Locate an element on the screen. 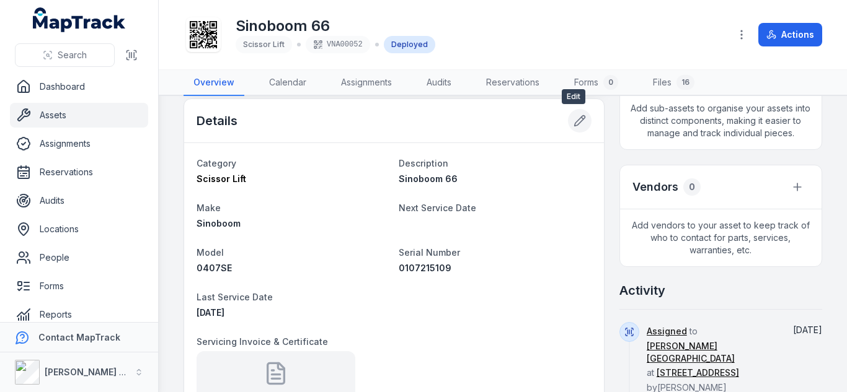  a: People is located at coordinates (79, 258).